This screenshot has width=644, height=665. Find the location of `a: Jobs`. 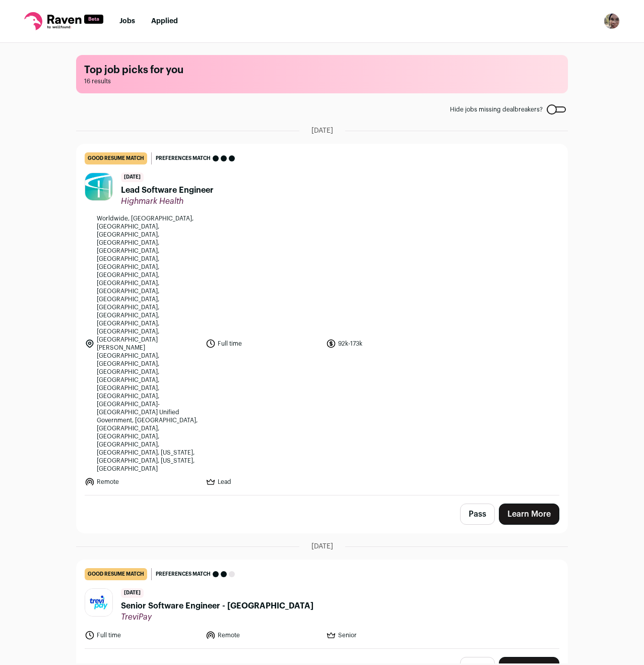

a: Jobs is located at coordinates (127, 21).